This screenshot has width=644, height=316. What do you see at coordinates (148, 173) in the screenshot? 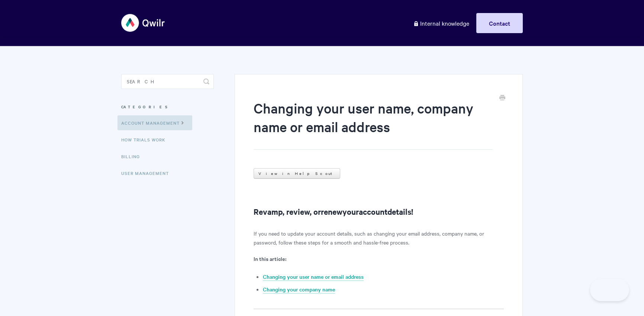
I see `a: User Management` at bounding box center [148, 173].